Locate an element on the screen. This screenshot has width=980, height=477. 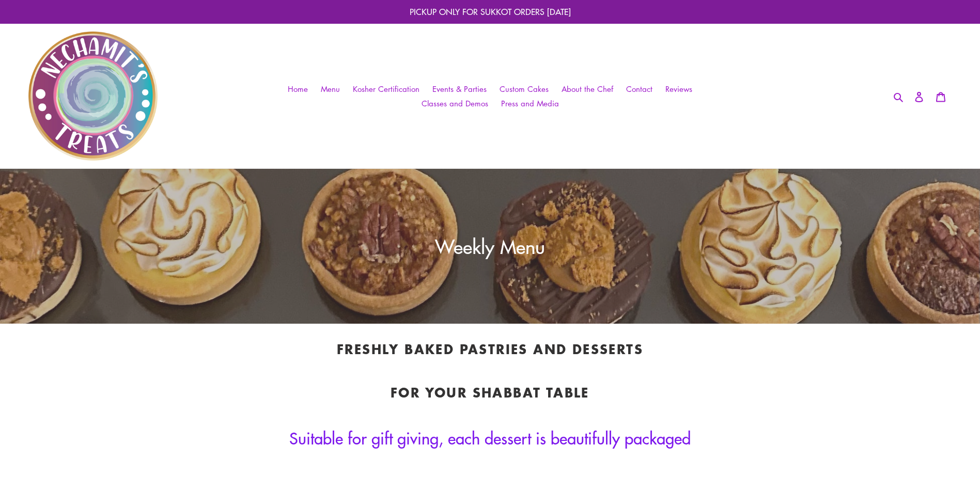
a: Reviews is located at coordinates (679, 89).